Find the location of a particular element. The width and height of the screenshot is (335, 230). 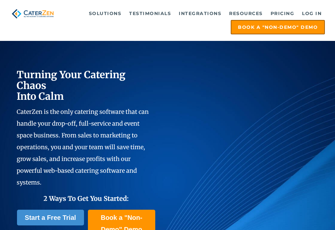

a: Start a Free Trial is located at coordinates (50, 218).